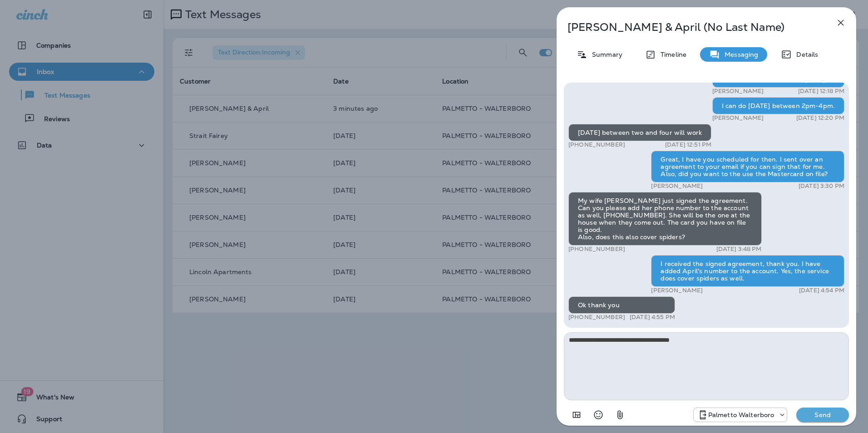 Image resolution: width=868 pixels, height=433 pixels. What do you see at coordinates (747, 271) in the screenshot?
I see `div: I received the signed agreement, thank you. I have added April's number to the account. Yes, the ...` at bounding box center [747, 271].